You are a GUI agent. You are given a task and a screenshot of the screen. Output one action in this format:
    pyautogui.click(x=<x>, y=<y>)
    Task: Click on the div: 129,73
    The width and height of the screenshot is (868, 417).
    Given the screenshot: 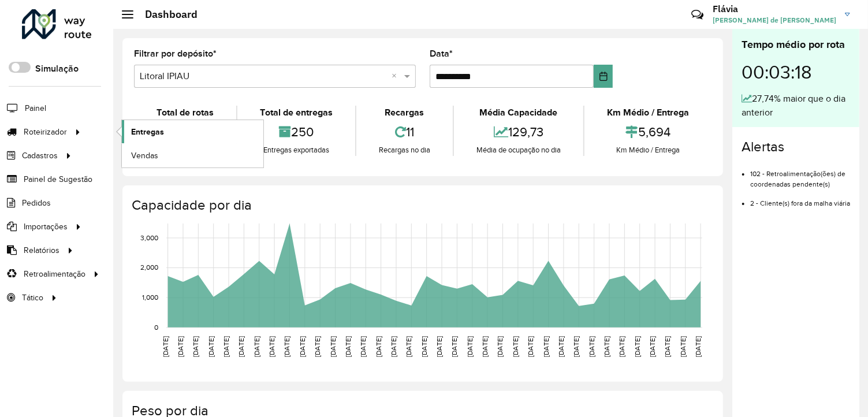 What is the action you would take?
    pyautogui.click(x=519, y=132)
    